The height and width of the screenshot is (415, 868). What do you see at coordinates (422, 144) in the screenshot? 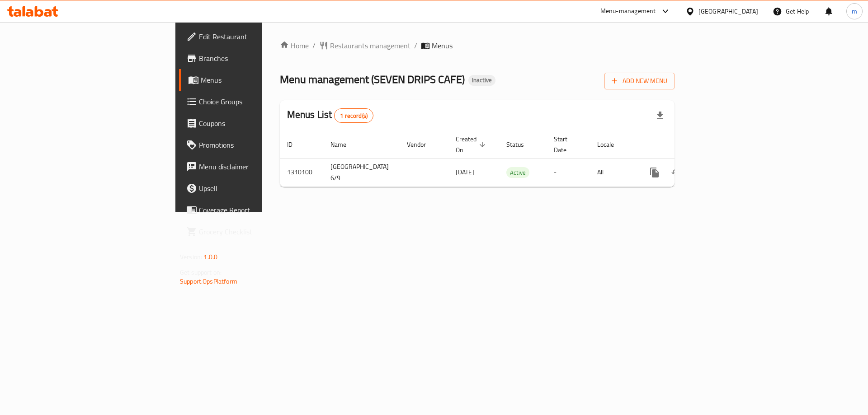
I see `span: Vendor` at bounding box center [422, 144].